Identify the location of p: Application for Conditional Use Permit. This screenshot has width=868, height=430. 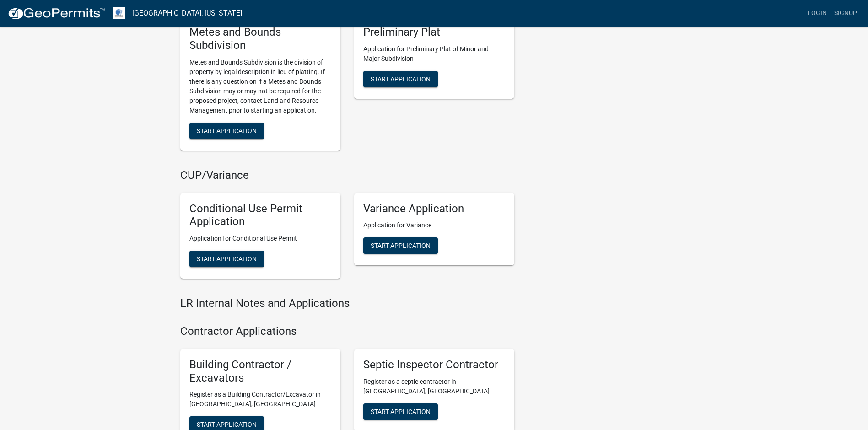
(260, 238).